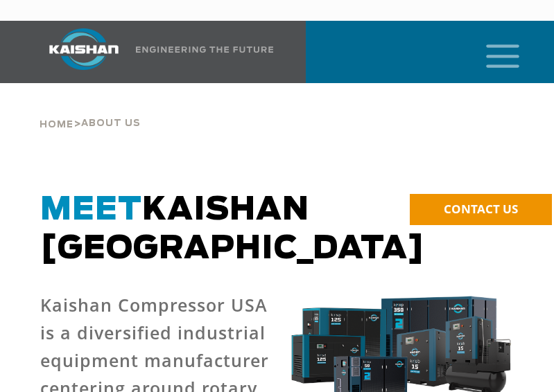 The height and width of the screenshot is (392, 554). What do you see at coordinates (492, 52) in the screenshot?
I see `a: mobile menu` at bounding box center [492, 52].